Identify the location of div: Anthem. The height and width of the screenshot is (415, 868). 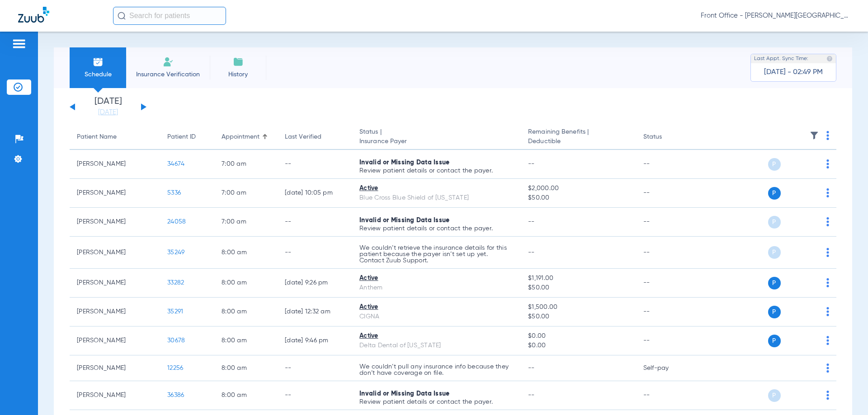
(437, 288).